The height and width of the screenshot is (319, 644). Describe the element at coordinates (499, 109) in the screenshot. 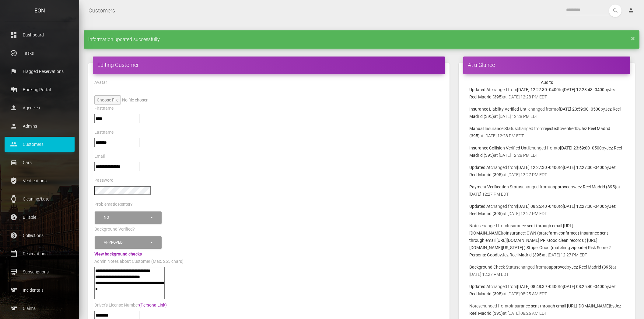

I see `b: Insurance Liability Verified Until` at that location.